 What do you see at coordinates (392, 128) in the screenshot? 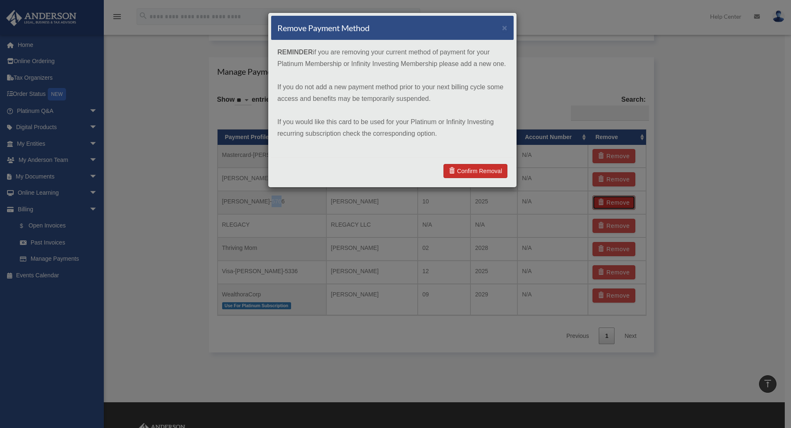
I see `p: If you would like this card to be used for your Platinum or Infinity Investing recurring subscrip...` at bounding box center [392, 128].